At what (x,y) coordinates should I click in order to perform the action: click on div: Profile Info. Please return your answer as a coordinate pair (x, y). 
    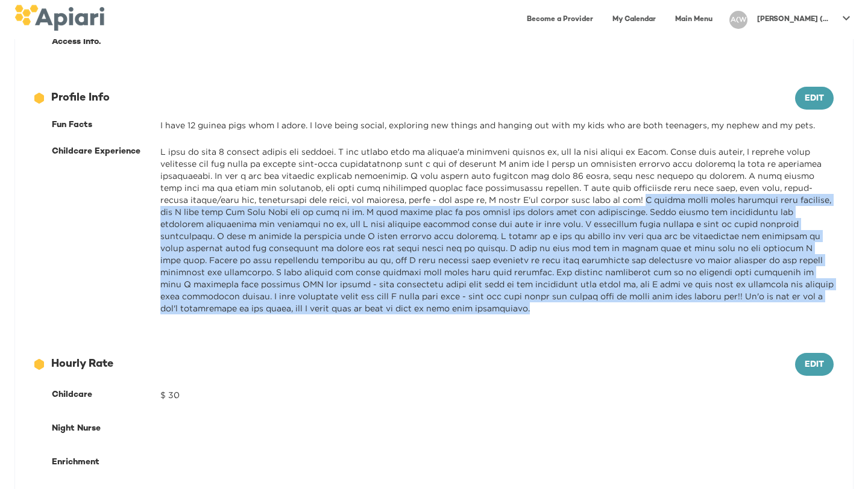
    Looking at the image, I should click on (414, 98).